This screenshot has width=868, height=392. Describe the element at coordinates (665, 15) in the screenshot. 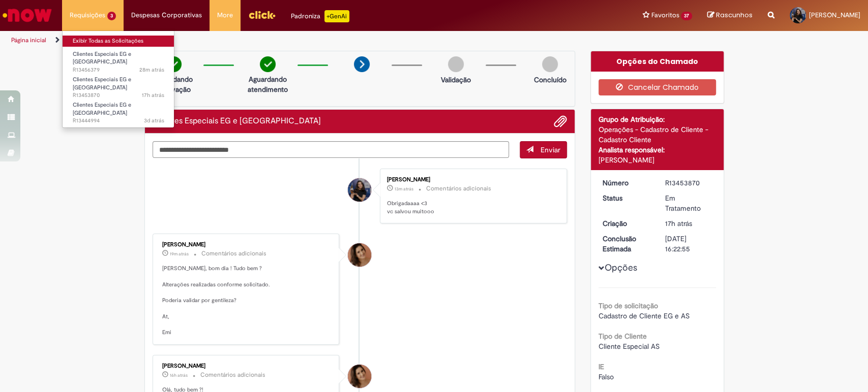

I see `span: Favoritos` at that location.